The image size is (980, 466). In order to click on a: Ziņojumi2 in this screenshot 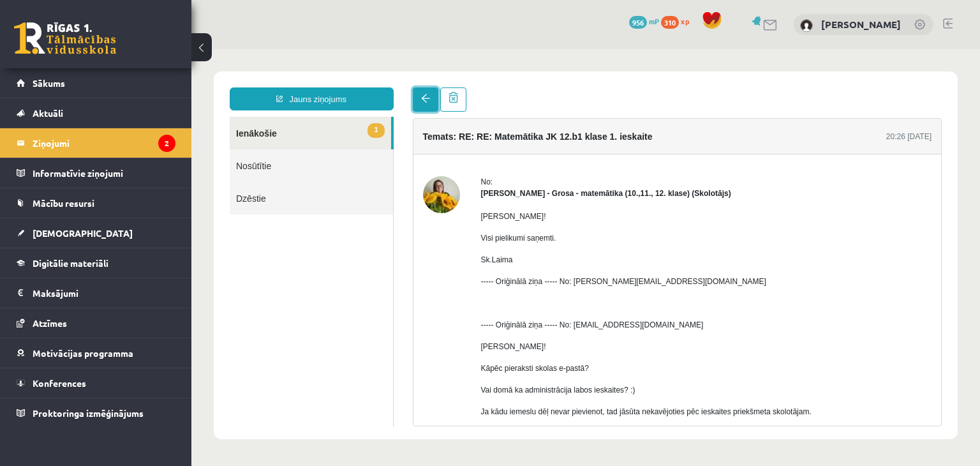, I will do `click(96, 143)`.